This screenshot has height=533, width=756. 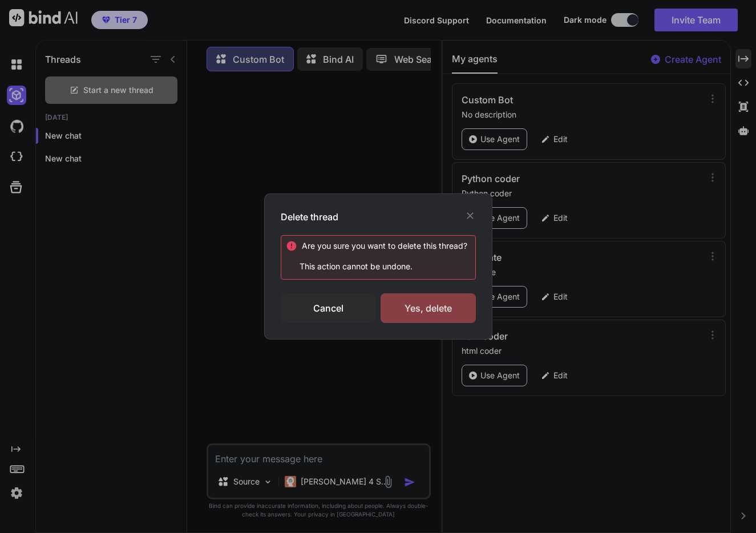 What do you see at coordinates (385, 246) in the screenshot?
I see `div: Are you sure you want to delete this ?` at bounding box center [385, 246].